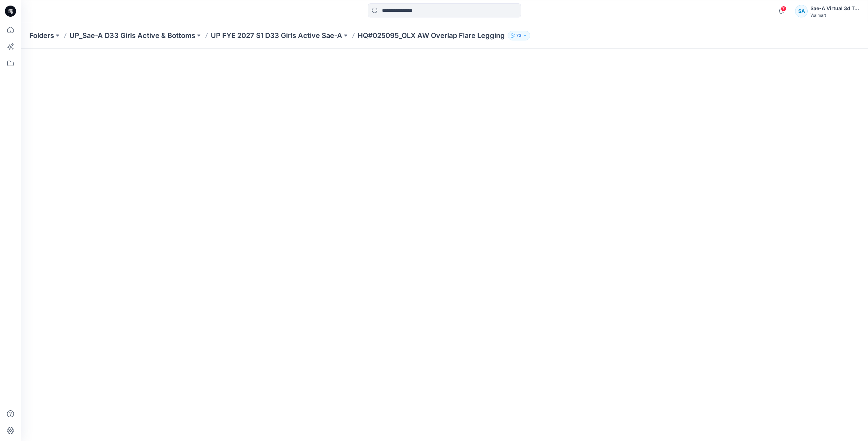 This screenshot has width=868, height=441. What do you see at coordinates (132, 35) in the screenshot?
I see `a: UP_Sae-A D33 Girls Active & Bottoms` at bounding box center [132, 35].